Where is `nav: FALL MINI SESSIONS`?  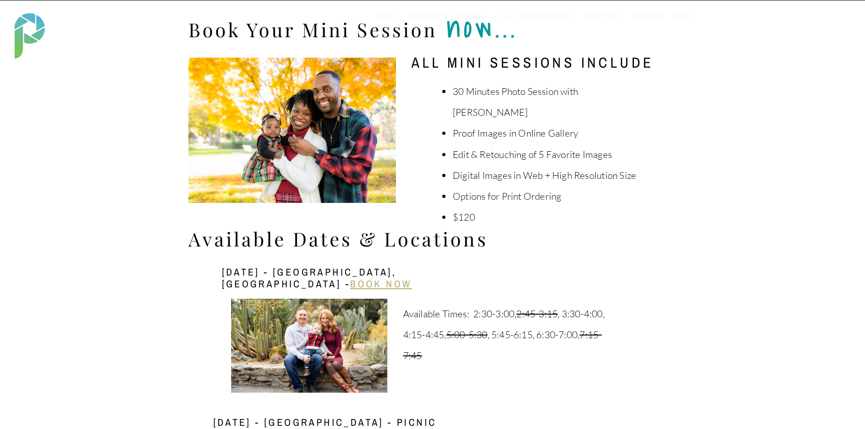 nav: FALL MINI SESSIONS is located at coordinates (536, 16).